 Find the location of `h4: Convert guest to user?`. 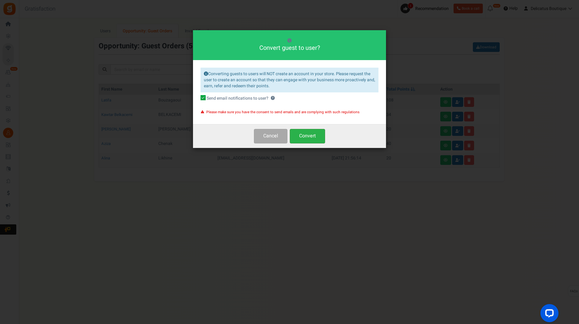

h4: Convert guest to user? is located at coordinates (290, 48).